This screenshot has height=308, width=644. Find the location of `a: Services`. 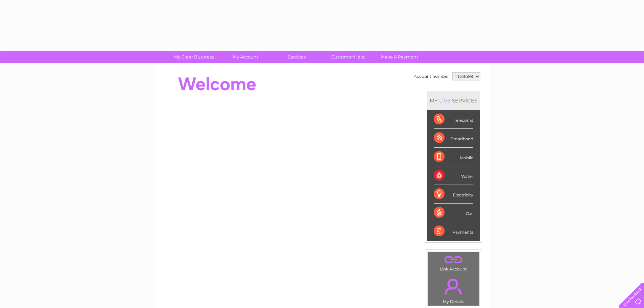

a: Services is located at coordinates (297, 57).